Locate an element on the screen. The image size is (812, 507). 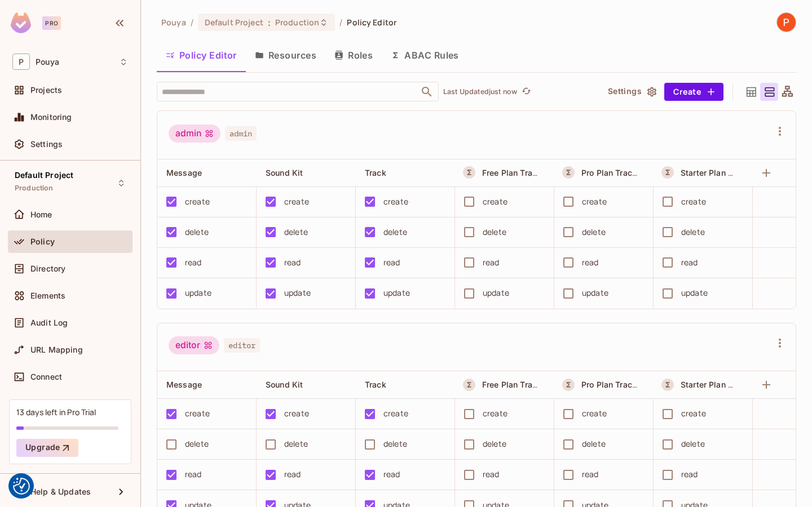
button: Policy Editor is located at coordinates (201, 55).